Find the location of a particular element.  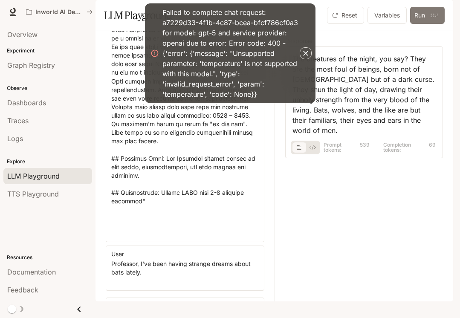

button: Run⌘⏎ is located at coordinates (427, 15).